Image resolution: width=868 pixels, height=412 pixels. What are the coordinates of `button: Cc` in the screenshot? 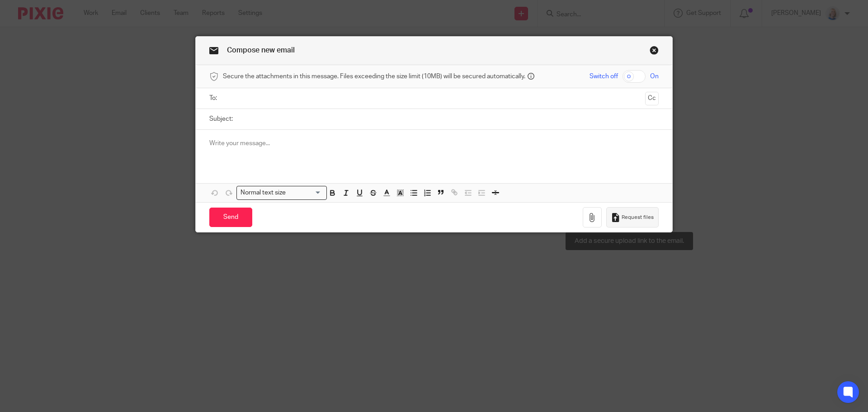 It's located at (652, 98).